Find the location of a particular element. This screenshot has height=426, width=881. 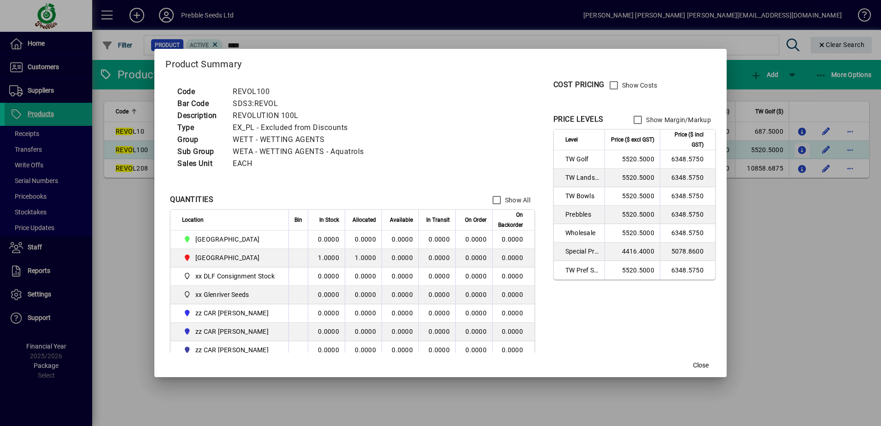

span: Level is located at coordinates (571, 140).